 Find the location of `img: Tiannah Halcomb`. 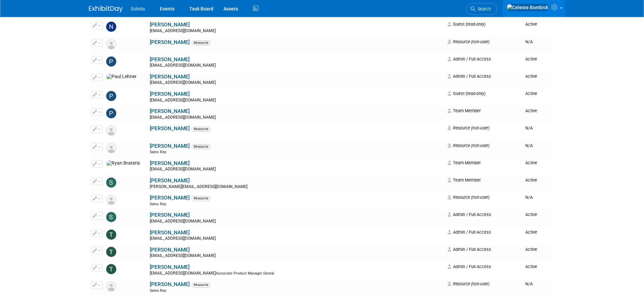

img: Tiannah Halcomb is located at coordinates (111, 235).